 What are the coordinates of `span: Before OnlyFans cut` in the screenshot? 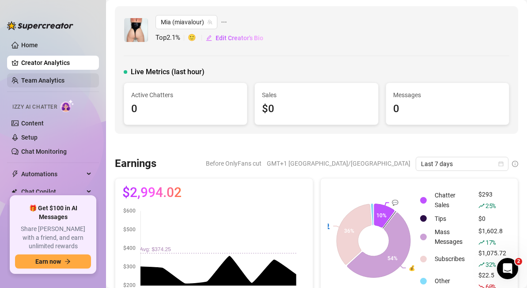 It's located at (234, 164).